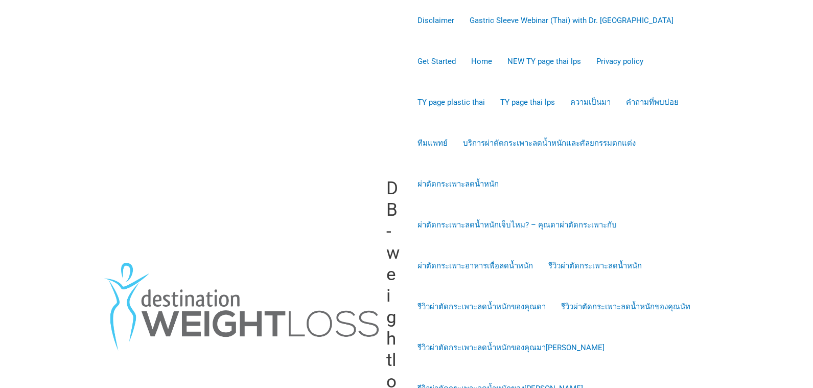 This screenshot has height=388, width=813. Describe the element at coordinates (432, 143) in the screenshot. I see `a: ทีมแพทย์` at that location.